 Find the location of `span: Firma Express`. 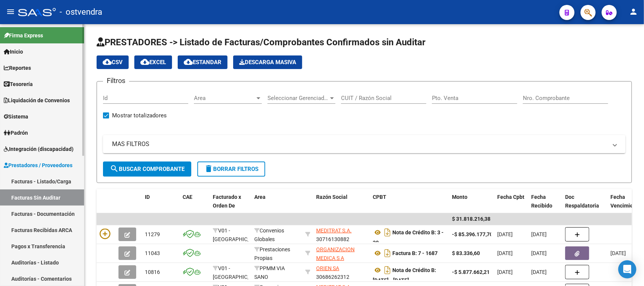

span: Firma Express is located at coordinates (23, 35).